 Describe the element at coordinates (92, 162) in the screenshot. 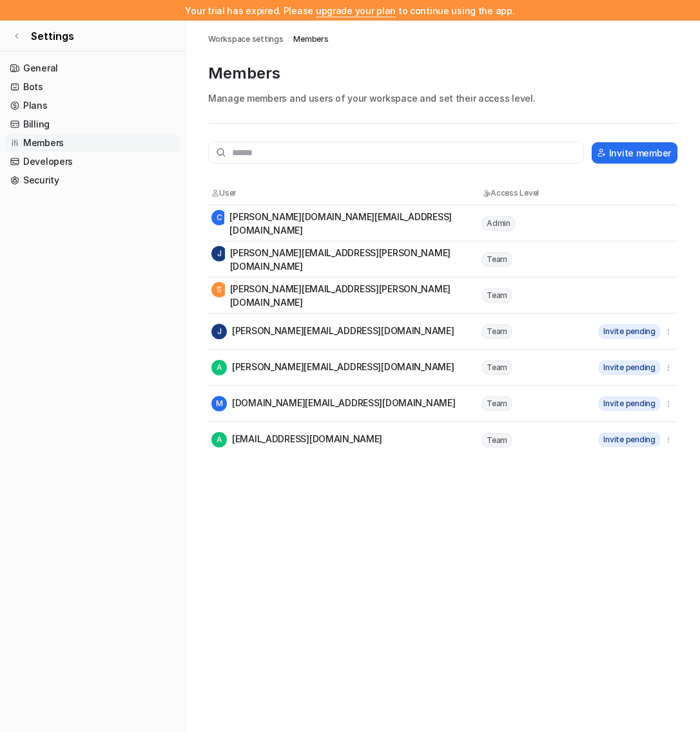

I see `a: Developers` at that location.